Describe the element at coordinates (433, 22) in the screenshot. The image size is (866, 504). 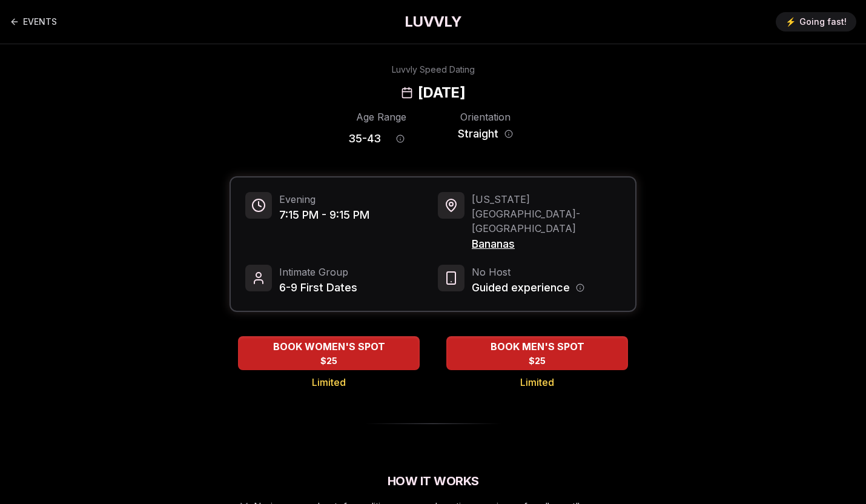
I see `h1: LUVVLY` at that location.